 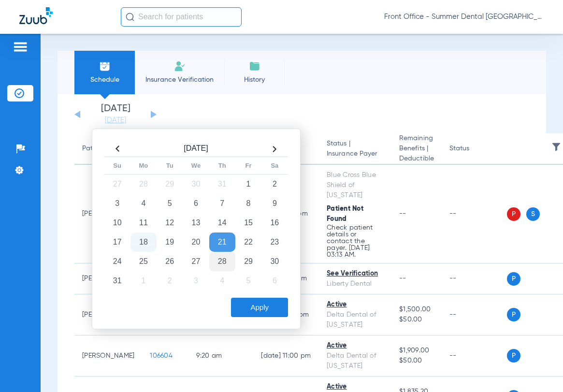 I want to click on span: 106604, so click(x=161, y=355).